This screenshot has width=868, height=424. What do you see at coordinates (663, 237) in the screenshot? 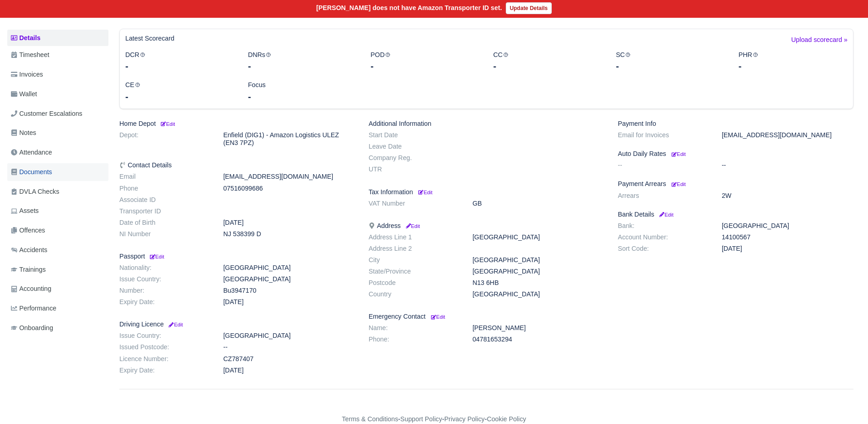
I see `dt: Account Number:` at bounding box center [663, 237].